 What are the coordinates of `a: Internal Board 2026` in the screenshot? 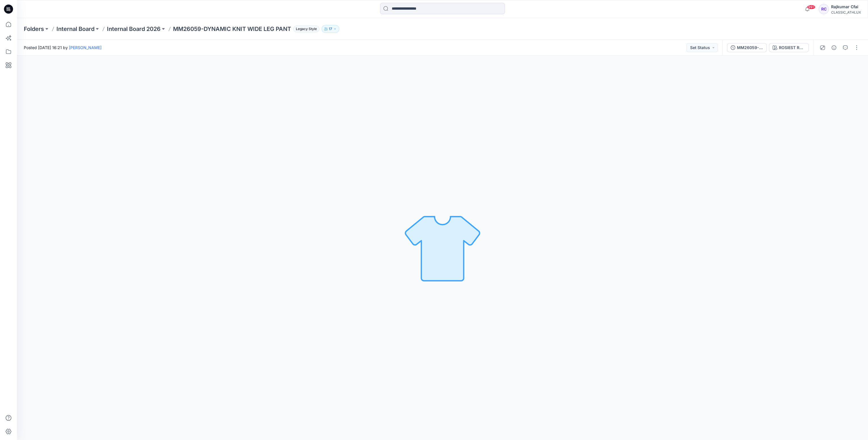 It's located at (134, 29).